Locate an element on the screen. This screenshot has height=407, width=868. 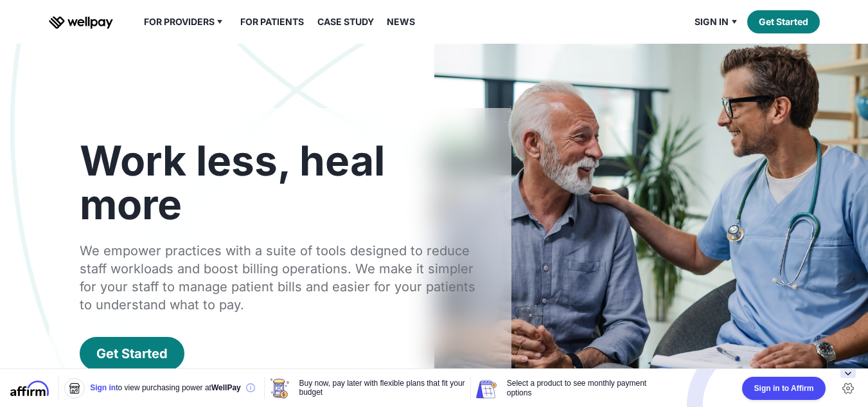
a: For Patients is located at coordinates (272, 22).